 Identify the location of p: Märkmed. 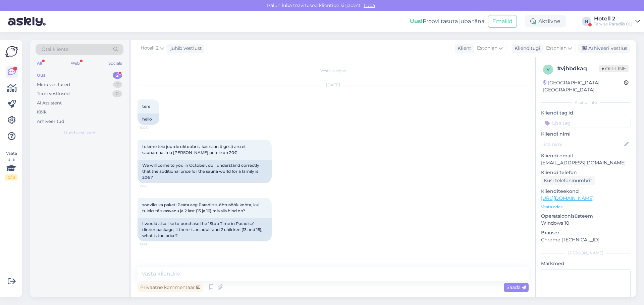
(586, 263).